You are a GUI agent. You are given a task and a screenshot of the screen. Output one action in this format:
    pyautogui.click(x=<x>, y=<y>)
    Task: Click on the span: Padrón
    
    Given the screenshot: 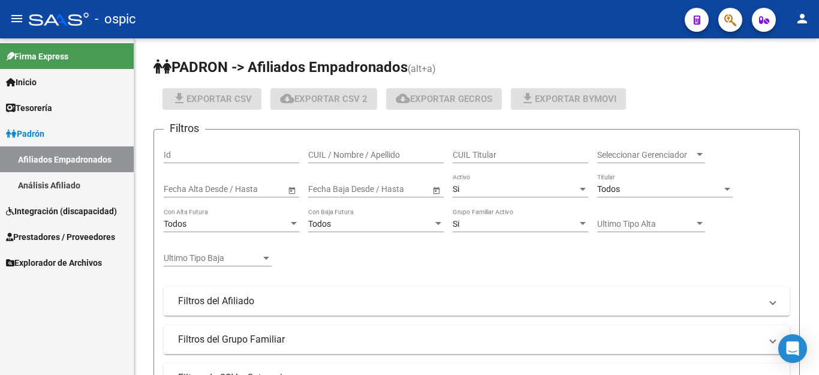 What is the action you would take?
    pyautogui.click(x=25, y=134)
    